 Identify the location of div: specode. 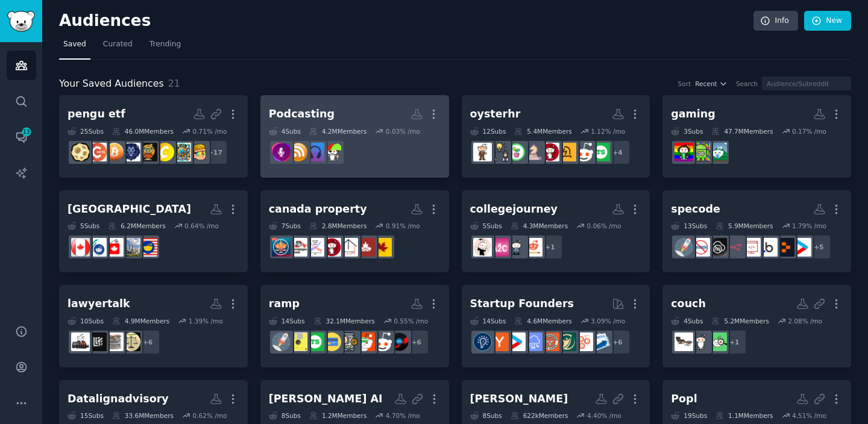
(695, 209).